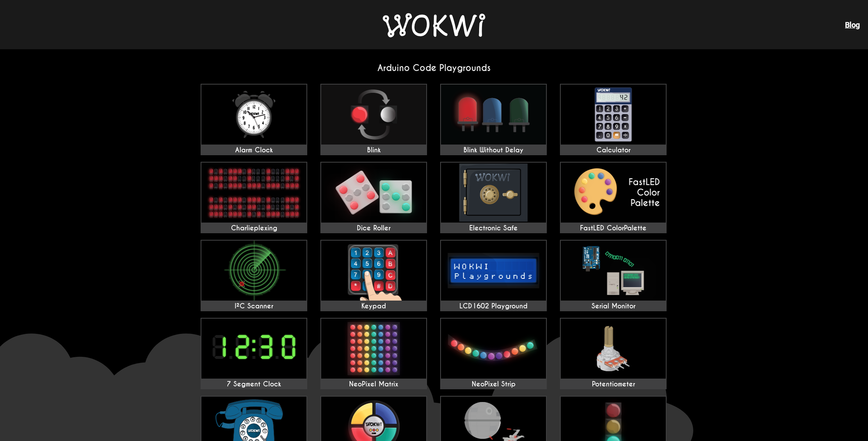 This screenshot has width=868, height=441. What do you see at coordinates (614, 193) in the screenshot?
I see `img: FastLED ColorPalette` at bounding box center [614, 193].